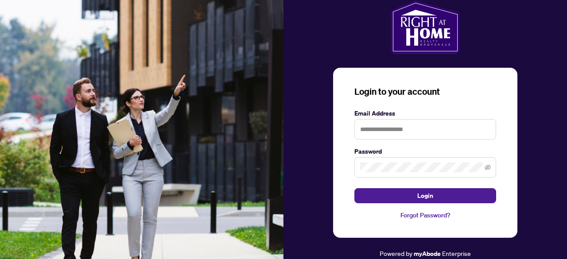 This screenshot has height=259, width=567. Describe the element at coordinates (425, 113) in the screenshot. I see `label: Email Address` at that location.